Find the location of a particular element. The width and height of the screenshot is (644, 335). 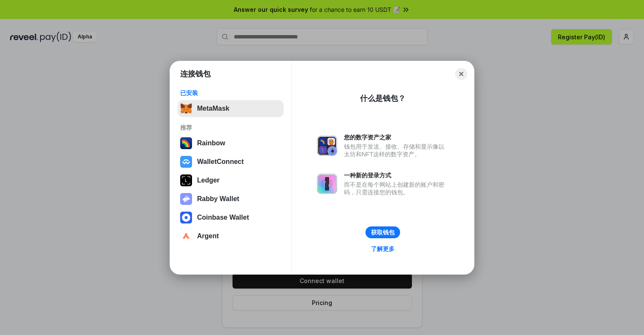

div: 一种新的登录方式 is located at coordinates (396, 175).